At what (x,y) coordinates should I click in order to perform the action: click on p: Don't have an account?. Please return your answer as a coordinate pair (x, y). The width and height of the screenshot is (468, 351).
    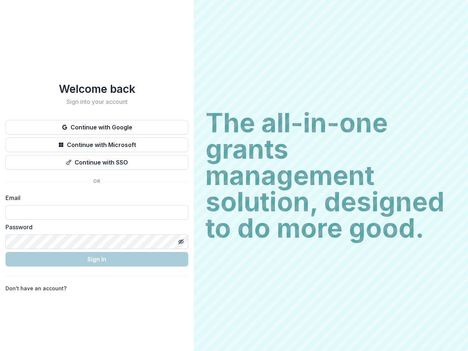
    Looking at the image, I should click on (36, 288).